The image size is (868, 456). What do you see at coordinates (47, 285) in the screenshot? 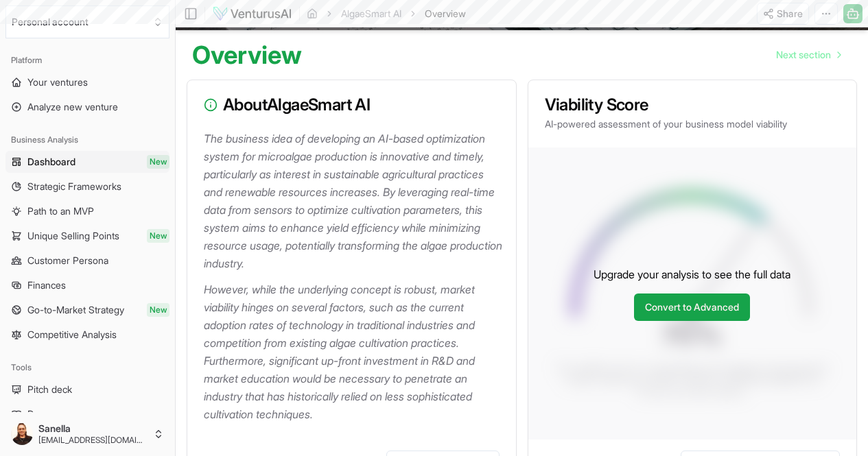
I see `span: Finances` at bounding box center [47, 285].